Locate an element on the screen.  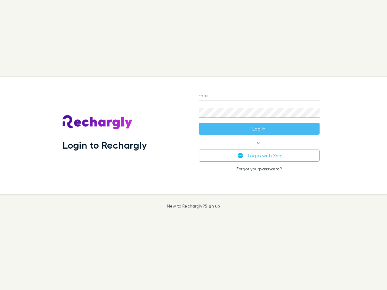
button: Log in with Xero is located at coordinates (259, 156).